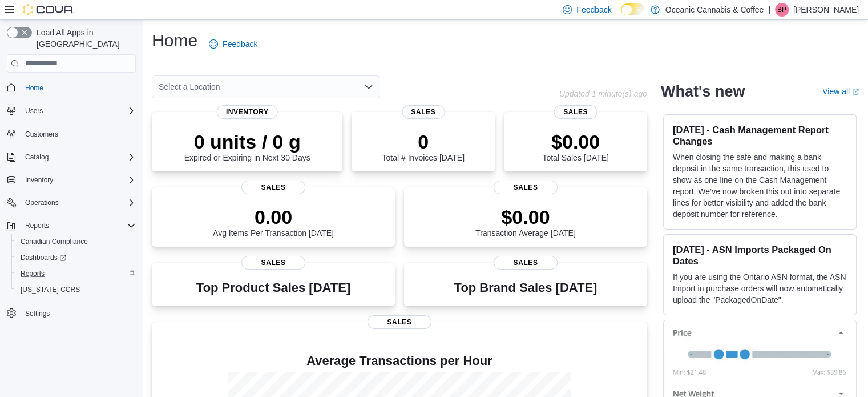 The height and width of the screenshot is (397, 868). I want to click on p: 0.00, so click(273, 217).